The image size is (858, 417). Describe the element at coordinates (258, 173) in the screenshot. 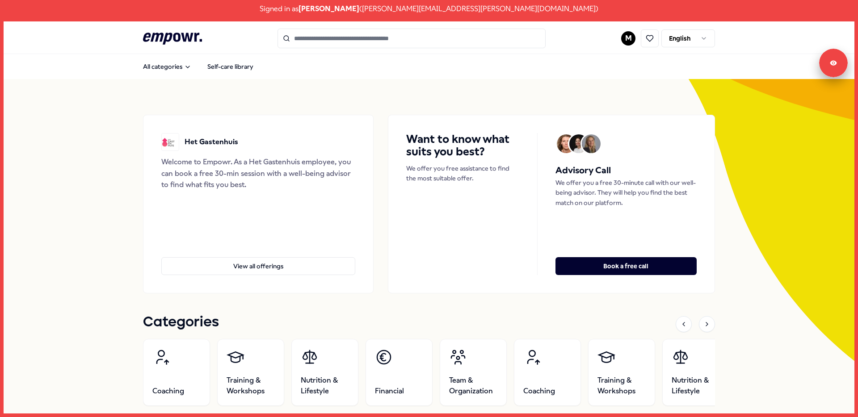

I see `div: Welcome to Empowr. As a Het Gastenhuis employee, you can book a free 30-min session with a well-b...` at that location.